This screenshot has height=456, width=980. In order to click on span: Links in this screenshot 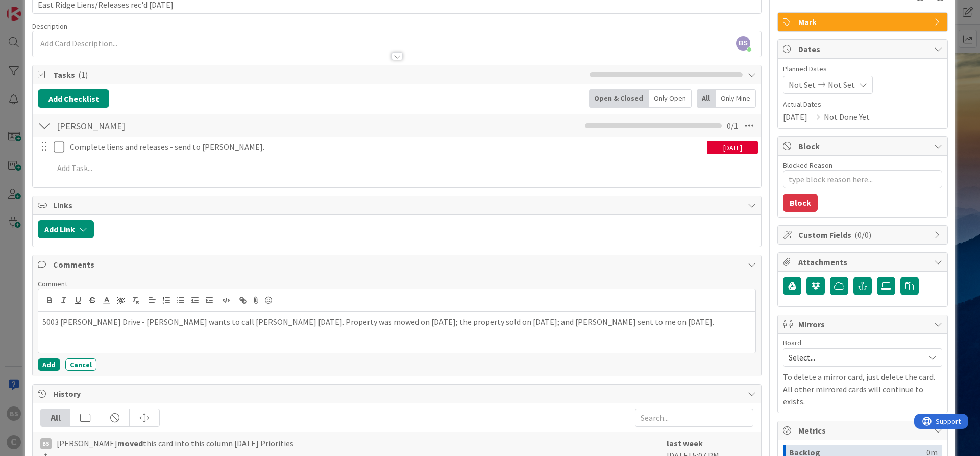, I will do `click(398, 205)`.